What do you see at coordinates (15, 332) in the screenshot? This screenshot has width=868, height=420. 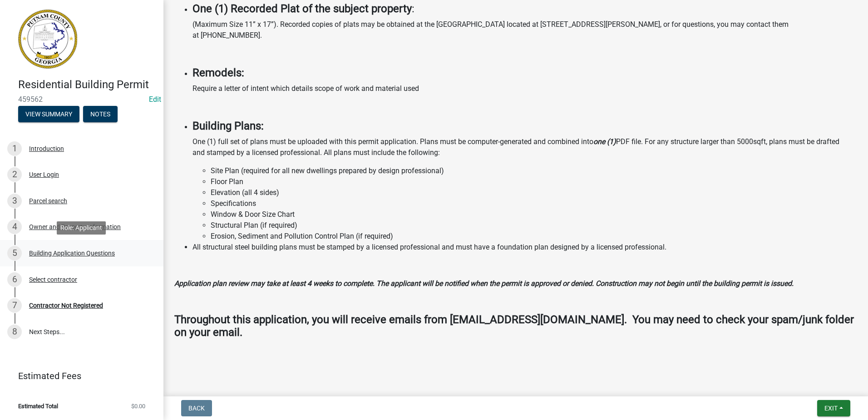 I see `div: 8` at bounding box center [15, 332].